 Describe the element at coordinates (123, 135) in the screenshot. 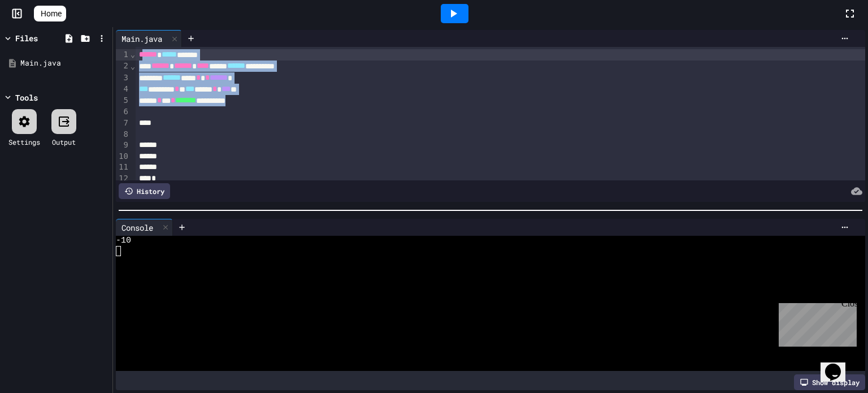

I see `div: 8` at that location.